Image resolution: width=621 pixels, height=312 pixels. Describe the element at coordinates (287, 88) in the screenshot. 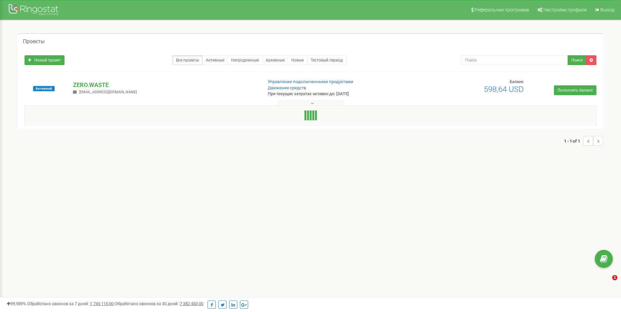

I see `a: Движение средств` at that location.